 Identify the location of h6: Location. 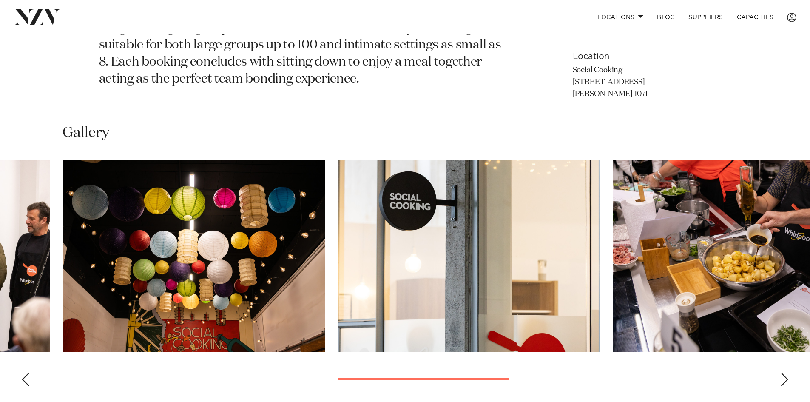
(642, 57).